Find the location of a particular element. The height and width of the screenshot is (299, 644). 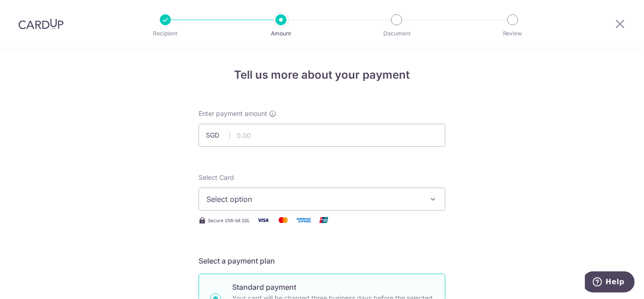

button: Select option is located at coordinates (322, 199).